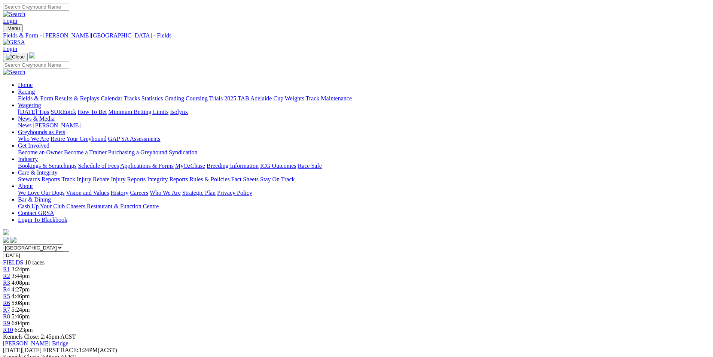 This screenshot has height=357, width=713. Describe the element at coordinates (132, 98) in the screenshot. I see `a: Tracks` at that location.